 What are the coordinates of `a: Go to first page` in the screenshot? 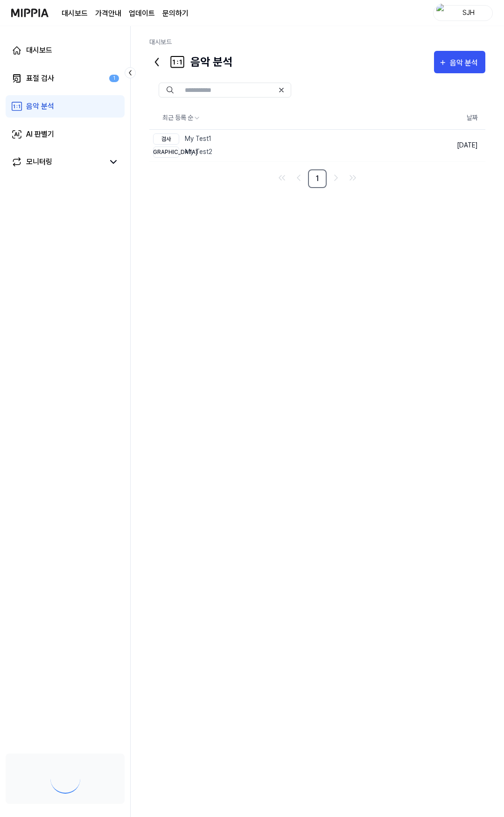 It's located at (282, 178).